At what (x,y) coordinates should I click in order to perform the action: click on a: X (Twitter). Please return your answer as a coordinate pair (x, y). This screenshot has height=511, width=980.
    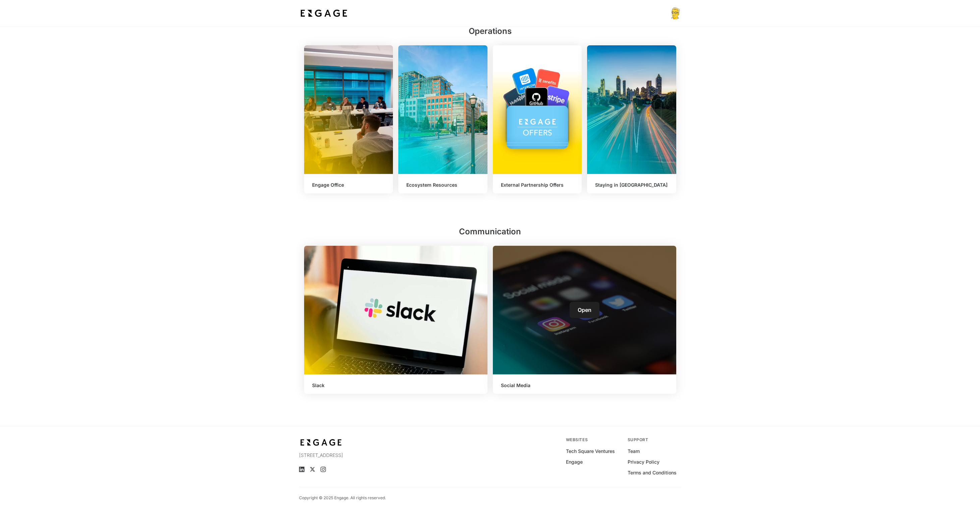
    Looking at the image, I should click on (312, 469).